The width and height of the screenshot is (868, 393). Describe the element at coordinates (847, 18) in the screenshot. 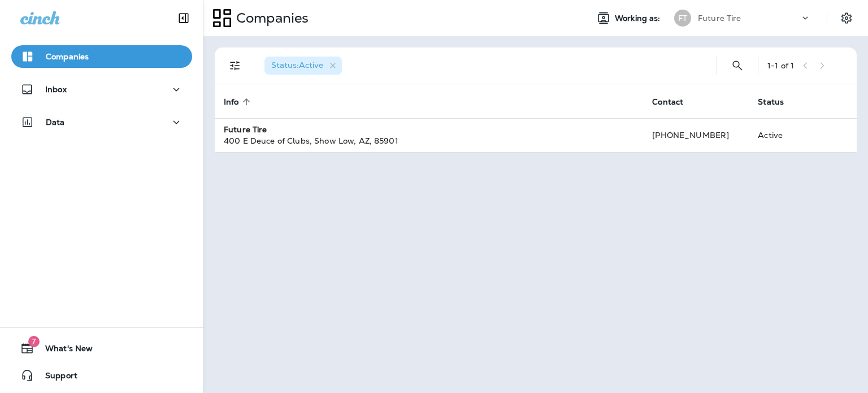

I see `button: Settings` at that location.